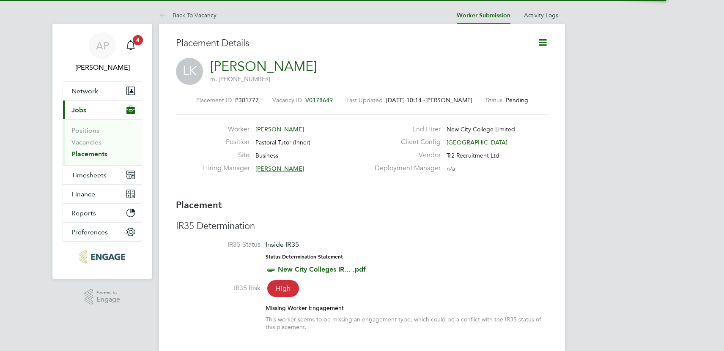 This screenshot has width=724, height=351. Describe the element at coordinates (304, 257) in the screenshot. I see `strong: Status Determination Statement` at that location.